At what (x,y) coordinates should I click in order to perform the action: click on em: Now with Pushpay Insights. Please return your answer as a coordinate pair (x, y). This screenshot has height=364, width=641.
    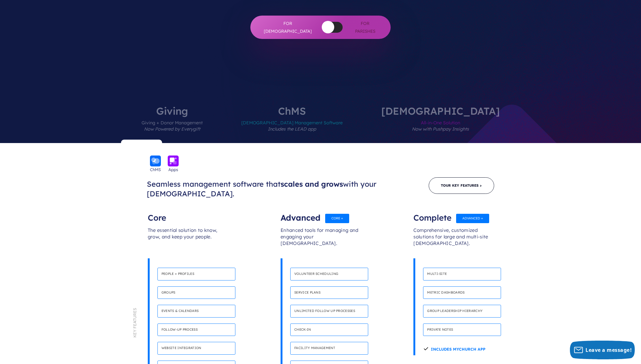
    Looking at the image, I should click on (440, 129).